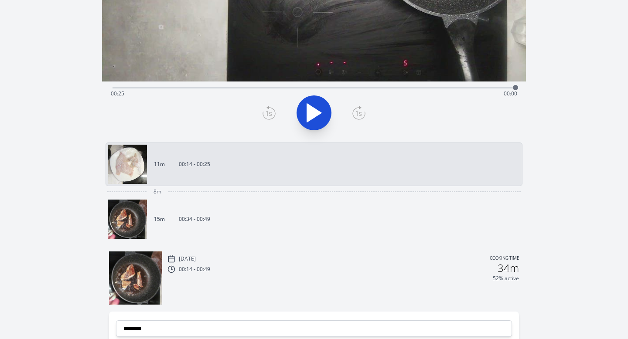  What do you see at coordinates (510, 93) in the screenshot?
I see `span: 00:00` at bounding box center [510, 93].